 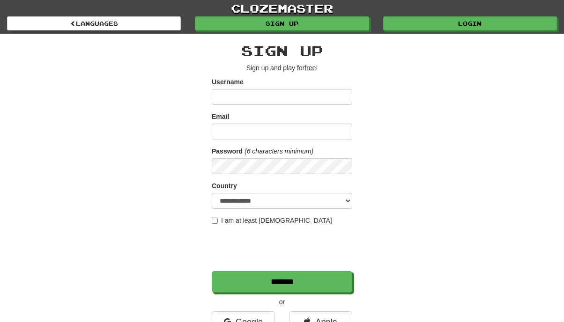 What do you see at coordinates (282, 302) in the screenshot?
I see `p: or` at bounding box center [282, 302].